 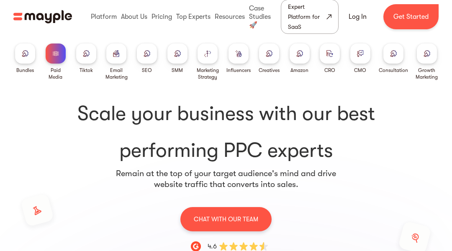 What do you see at coordinates (86, 59) in the screenshot?
I see `a: Tiktok` at bounding box center [86, 59].